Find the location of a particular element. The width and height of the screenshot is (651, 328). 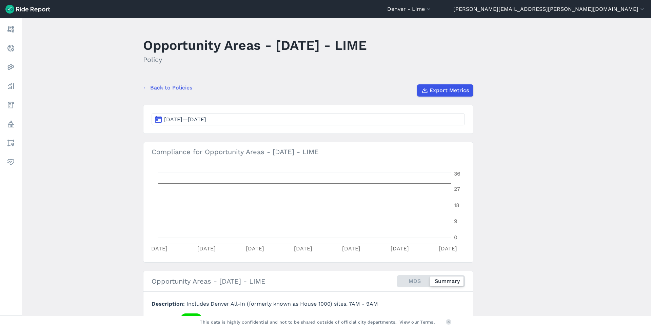

a: Policy is located at coordinates (11, 124).